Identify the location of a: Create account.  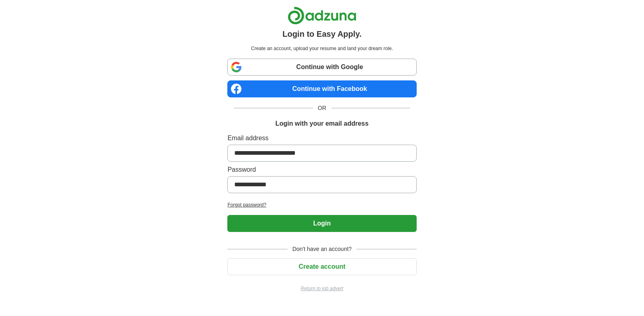
(322, 267).